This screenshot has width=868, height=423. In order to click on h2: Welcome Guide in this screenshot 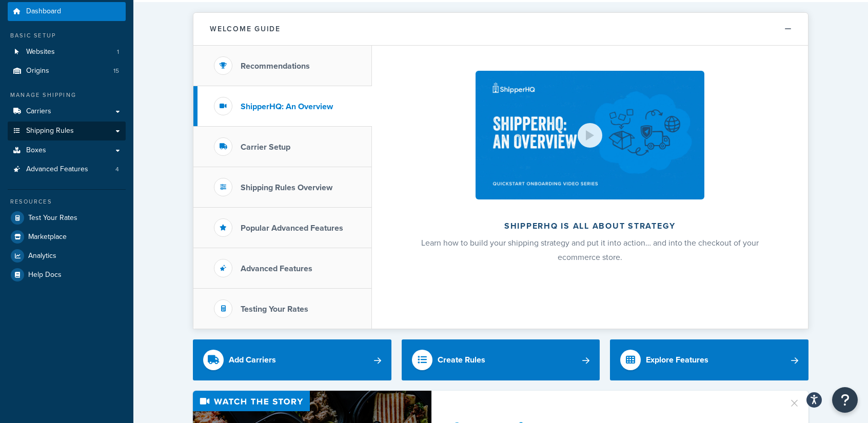, I will do `click(245, 28)`.